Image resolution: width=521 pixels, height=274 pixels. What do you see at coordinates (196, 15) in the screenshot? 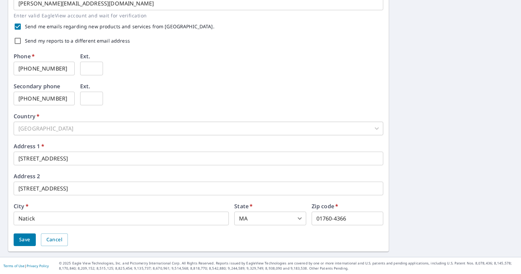
I see `p: Enter valid EagleView account and wait for verification` at bounding box center [196, 15].